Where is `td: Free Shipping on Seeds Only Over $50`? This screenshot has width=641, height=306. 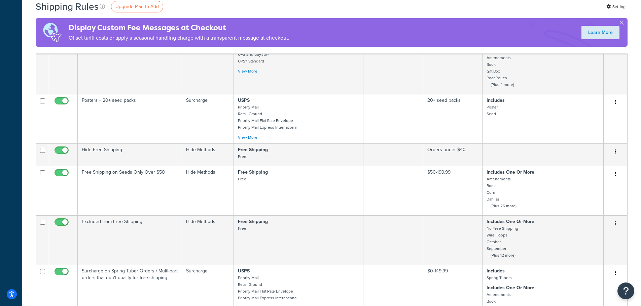
td: Free Shipping on Seeds Only Over $50 is located at coordinates (130, 191).